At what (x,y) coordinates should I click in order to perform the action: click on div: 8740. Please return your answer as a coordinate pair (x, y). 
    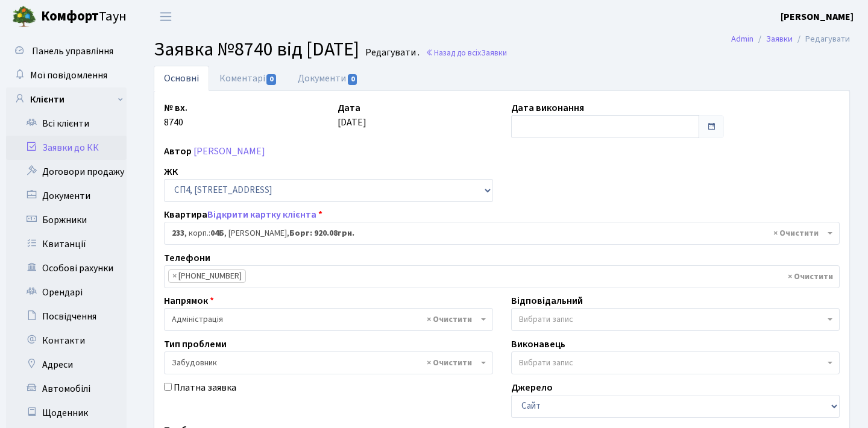
    Looking at the image, I should click on (242, 119).